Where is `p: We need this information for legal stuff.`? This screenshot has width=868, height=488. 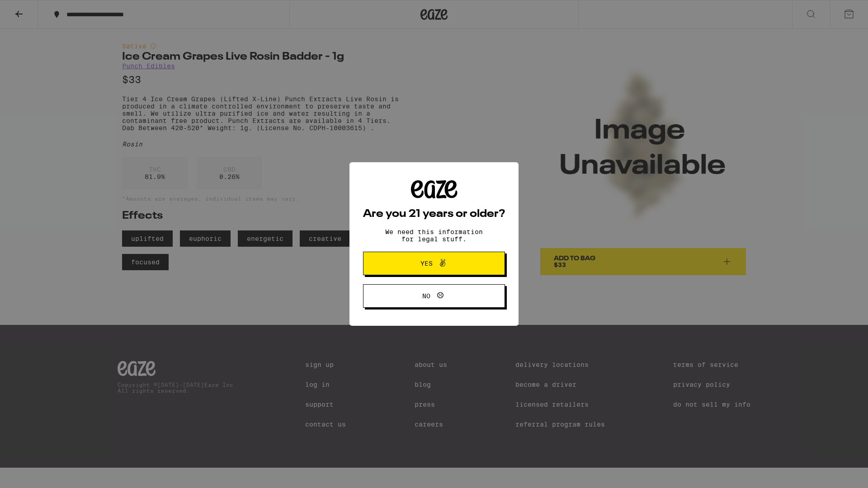 p: We need this information for legal stuff. is located at coordinates (434, 235).